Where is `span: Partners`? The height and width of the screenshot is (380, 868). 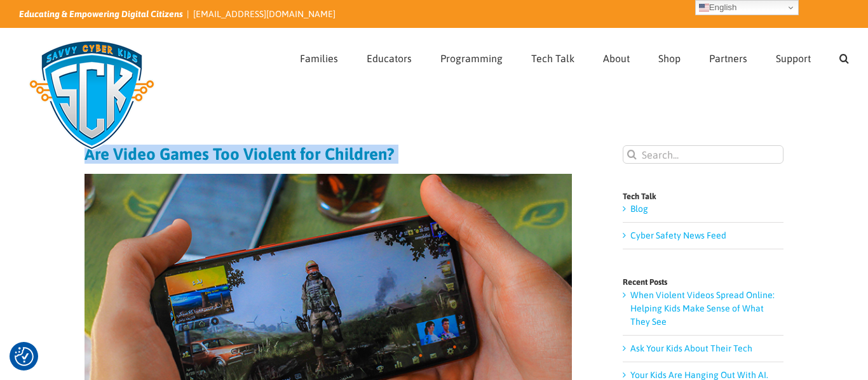
span: Partners is located at coordinates (728, 59).